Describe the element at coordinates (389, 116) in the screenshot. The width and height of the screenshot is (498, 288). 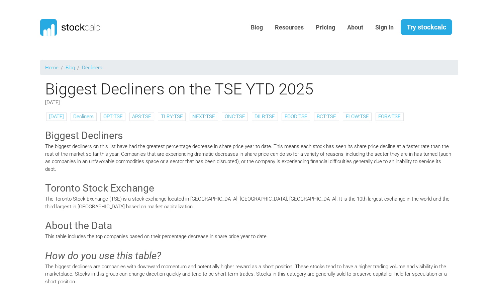
I see `a: FORA:TSE` at that location.